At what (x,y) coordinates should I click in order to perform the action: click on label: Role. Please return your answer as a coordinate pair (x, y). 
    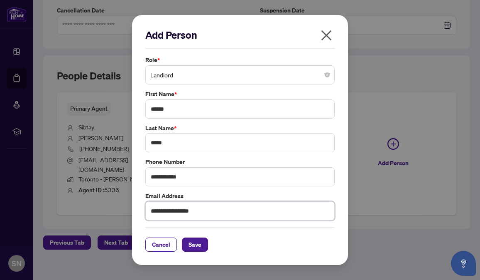
    Looking at the image, I should click on (240, 60).